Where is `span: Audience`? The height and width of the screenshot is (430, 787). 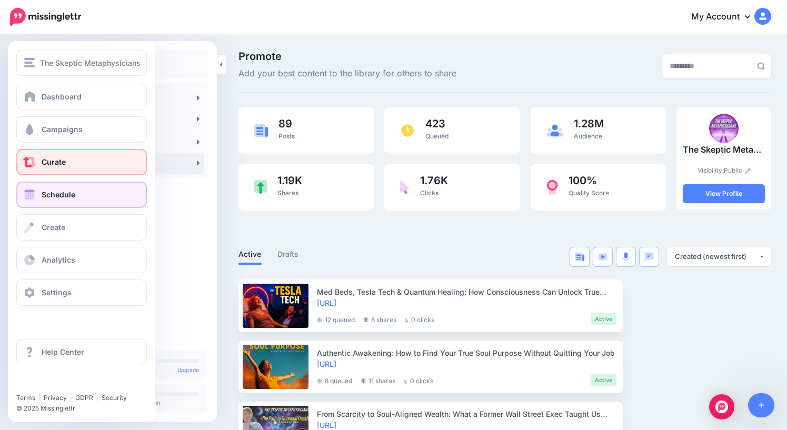 span: Audience is located at coordinates (588, 136).